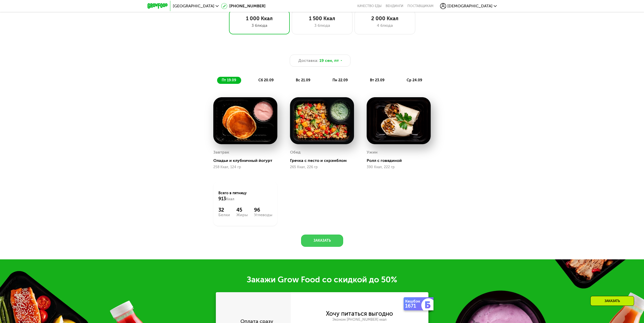  What do you see at coordinates (612, 301) in the screenshot?
I see `div: Заказать` at bounding box center [612, 301].